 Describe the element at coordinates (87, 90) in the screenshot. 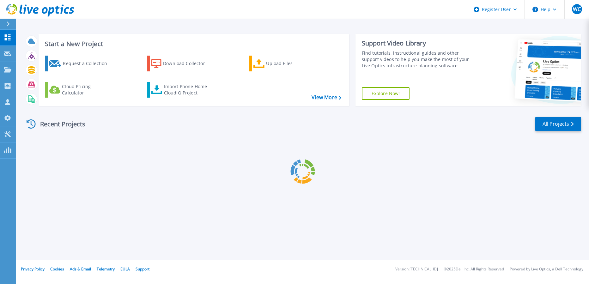

I see `div: Cloud Pricing Calculator` at that location.